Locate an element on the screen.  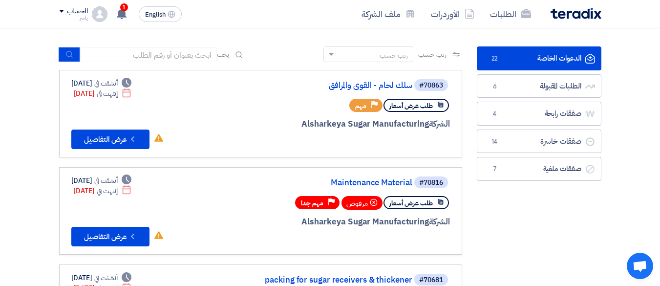
div: #70863 is located at coordinates (431, 85).